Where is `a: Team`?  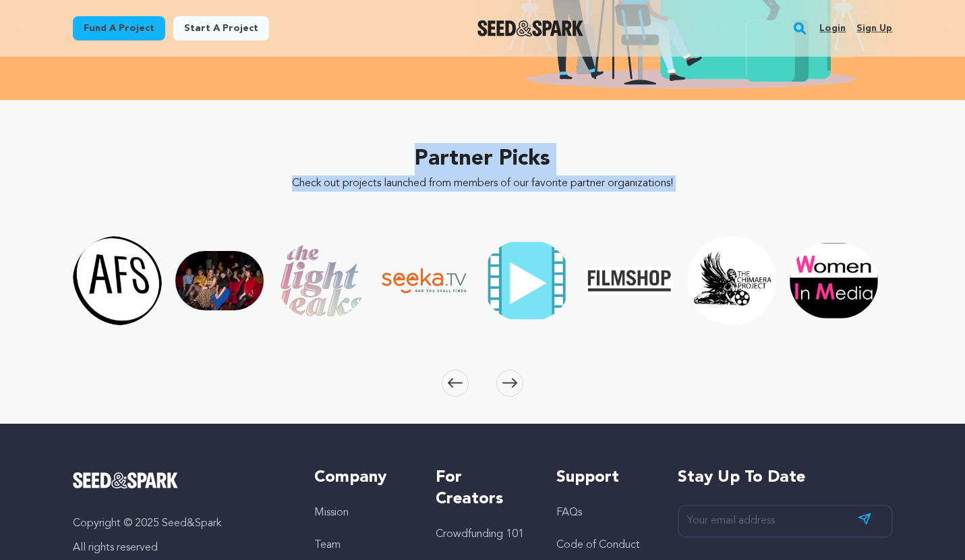
a: Team is located at coordinates (327, 545).